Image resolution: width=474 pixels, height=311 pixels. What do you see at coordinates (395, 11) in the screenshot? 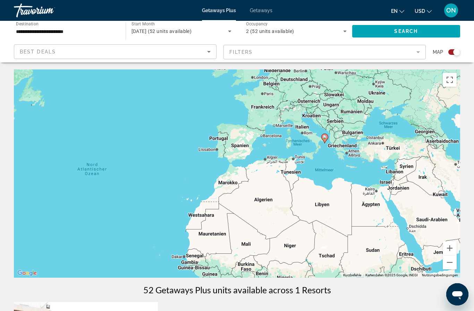
I see `span: en` at bounding box center [395, 11].